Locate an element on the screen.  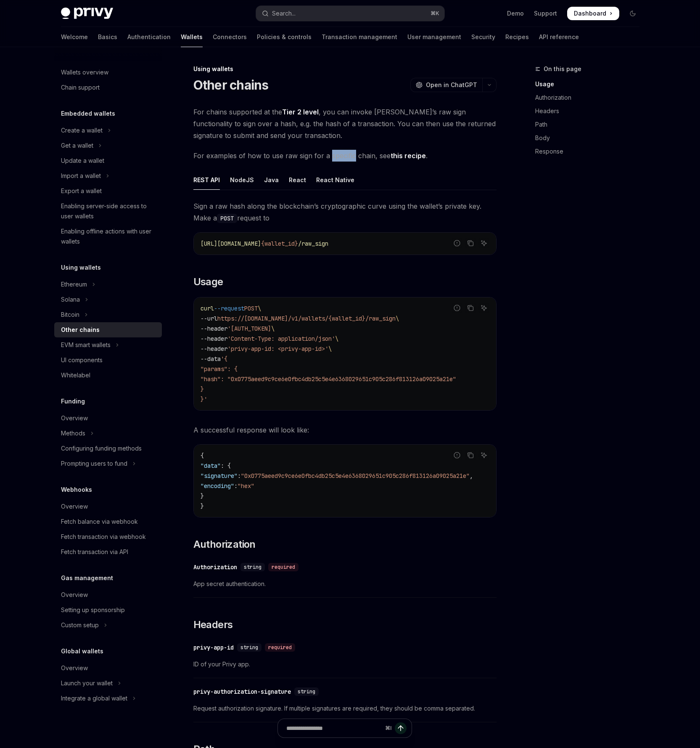
div: React Native is located at coordinates (335, 180).